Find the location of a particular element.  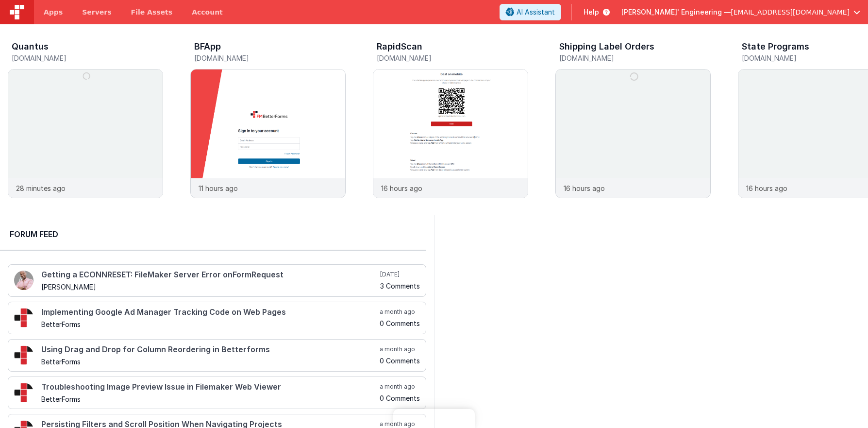

img: 411_2.png is located at coordinates (24, 281).